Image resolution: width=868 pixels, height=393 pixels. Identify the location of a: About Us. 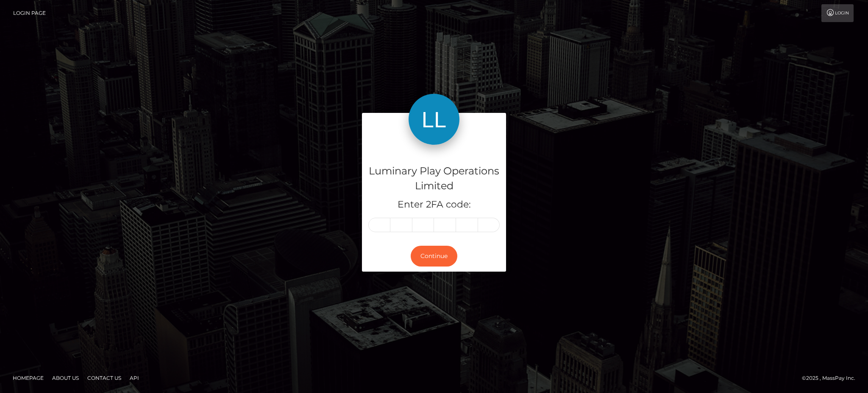
(65, 378).